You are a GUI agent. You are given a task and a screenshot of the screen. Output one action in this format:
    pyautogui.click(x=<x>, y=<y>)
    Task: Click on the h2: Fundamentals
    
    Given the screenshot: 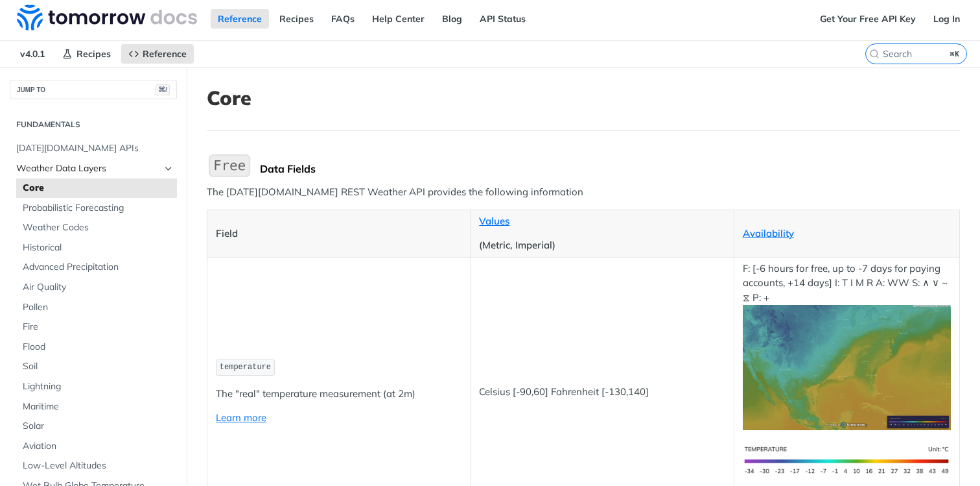 What is the action you would take?
    pyautogui.click(x=93, y=124)
    